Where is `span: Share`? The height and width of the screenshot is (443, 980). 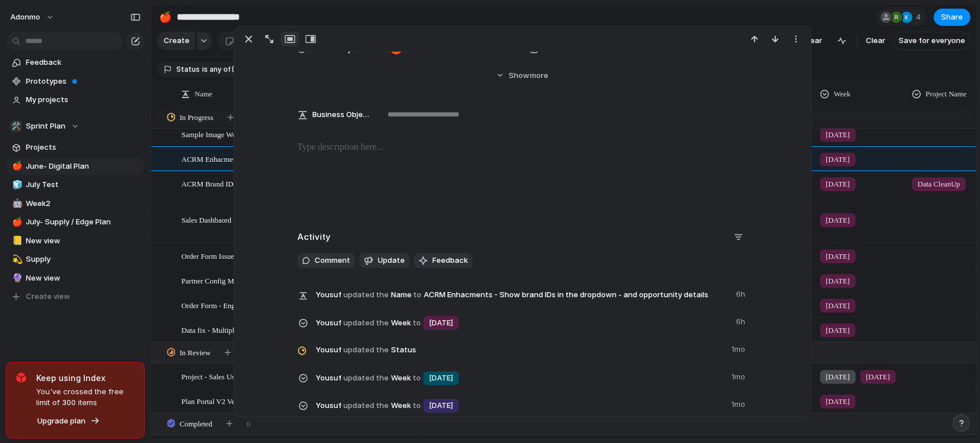
span: Share is located at coordinates (951, 17).